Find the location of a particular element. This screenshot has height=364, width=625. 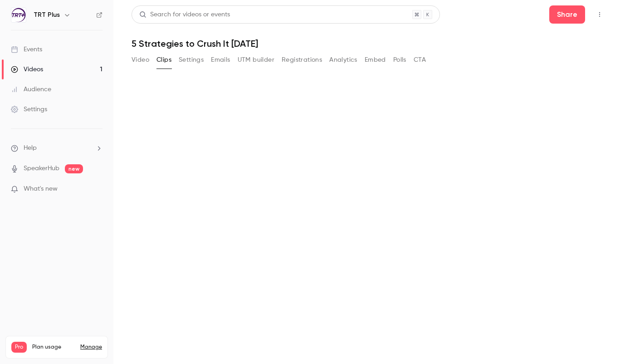

button: UTM builder is located at coordinates (256, 60).